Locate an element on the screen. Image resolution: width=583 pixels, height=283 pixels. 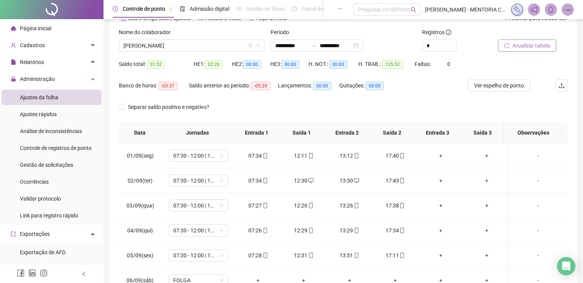
span: instagram is located at coordinates (44, 273).